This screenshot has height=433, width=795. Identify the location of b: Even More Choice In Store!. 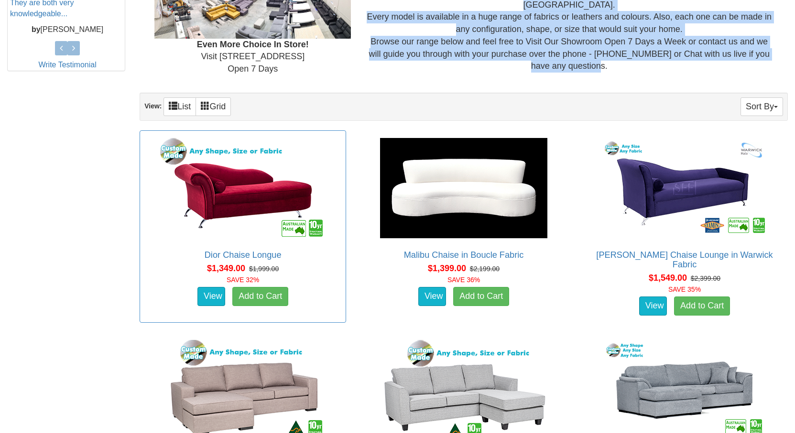
(253, 44).